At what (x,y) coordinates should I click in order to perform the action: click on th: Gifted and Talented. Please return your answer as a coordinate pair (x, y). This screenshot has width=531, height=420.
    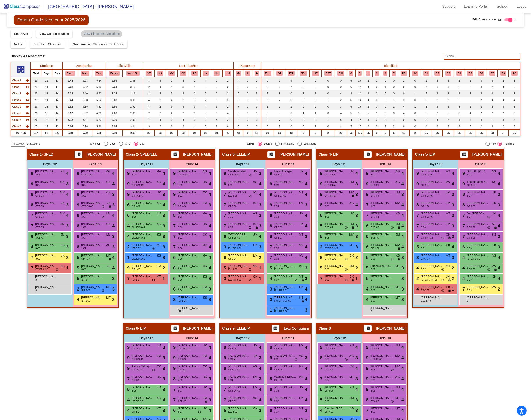
    Looking at the image, I should click on (279, 73).